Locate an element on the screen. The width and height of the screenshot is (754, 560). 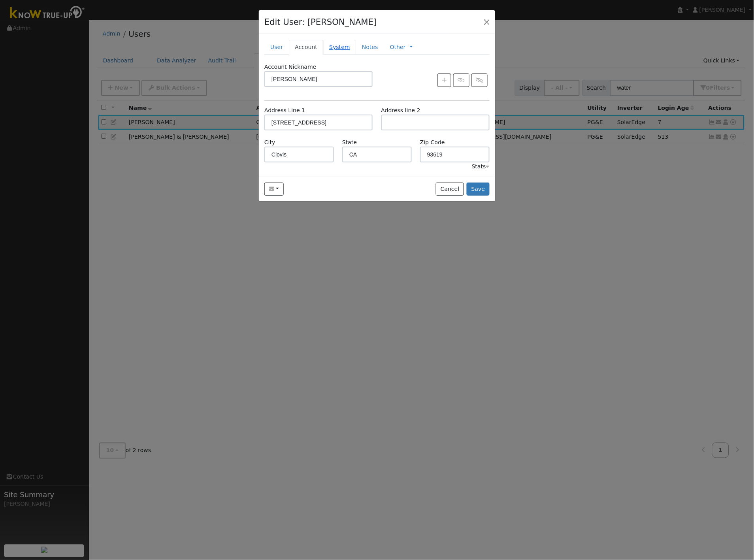
button: Cancel is located at coordinates (450, 190).